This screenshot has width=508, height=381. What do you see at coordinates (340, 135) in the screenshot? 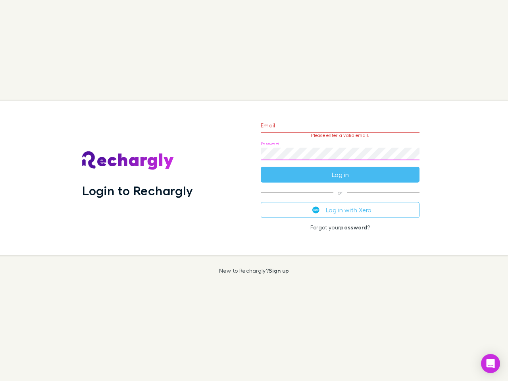
I see `p: Please enter a valid email.` at bounding box center [340, 135].